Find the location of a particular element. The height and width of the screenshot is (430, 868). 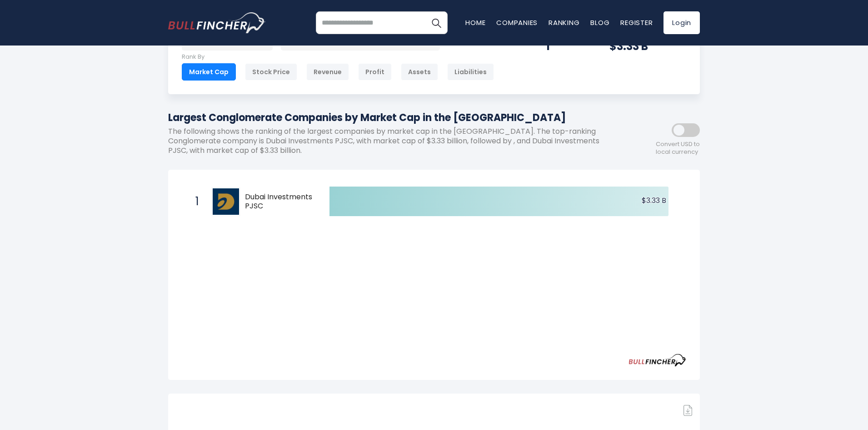

span: Convert USD to local currency is located at coordinates (677, 148).